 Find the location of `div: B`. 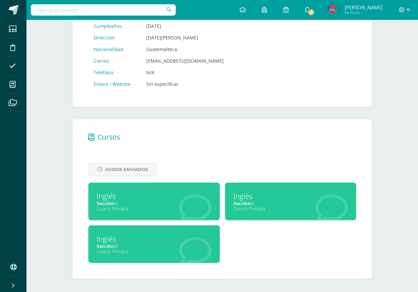

div: B is located at coordinates (154, 246).